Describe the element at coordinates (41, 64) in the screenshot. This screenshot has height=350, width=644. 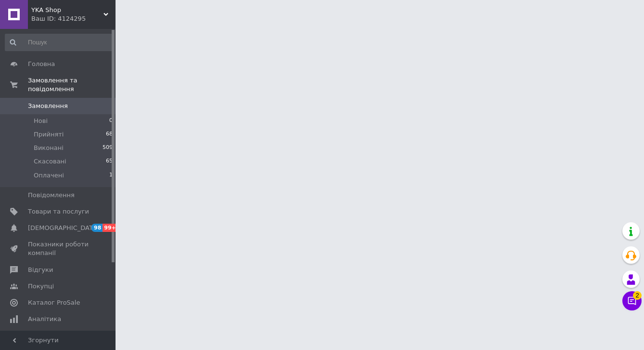
I see `span: Головна` at that location.